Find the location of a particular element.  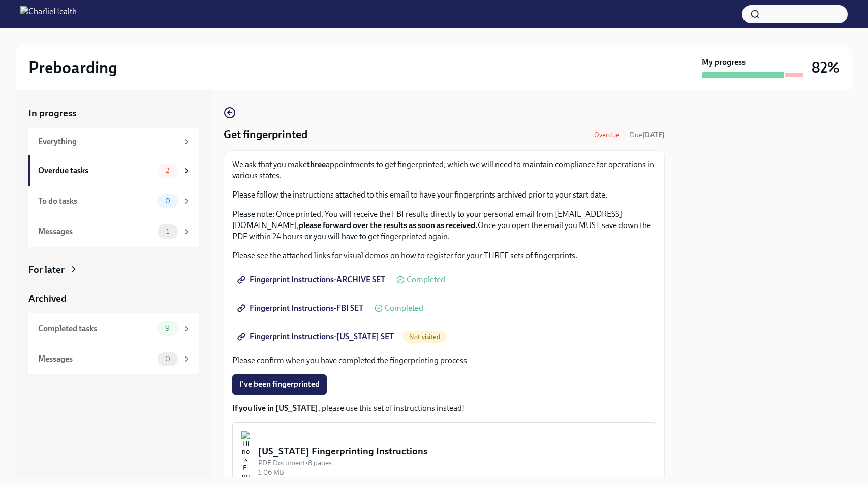

a: Everything is located at coordinates (114, 142).